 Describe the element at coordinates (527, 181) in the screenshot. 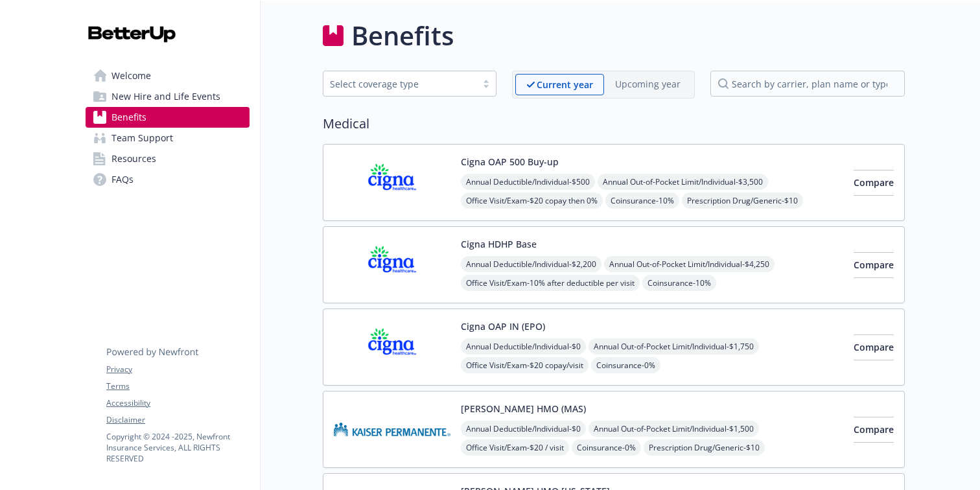

I see `span: Annual Deductible/Individual - $500` at that location.